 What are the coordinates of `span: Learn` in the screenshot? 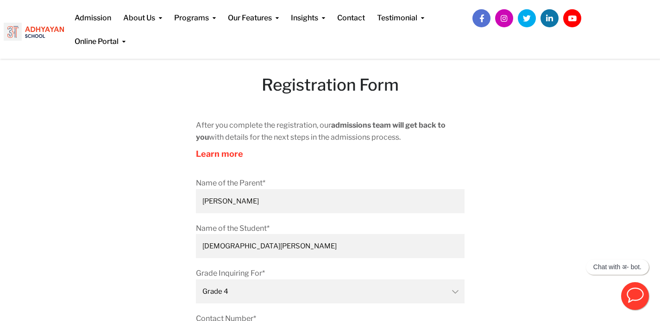 It's located at (207, 154).